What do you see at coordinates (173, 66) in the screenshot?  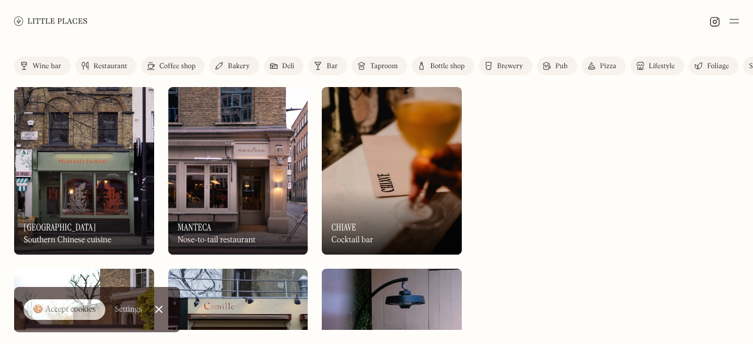 I see `a: Coffee shop` at bounding box center [173, 66].